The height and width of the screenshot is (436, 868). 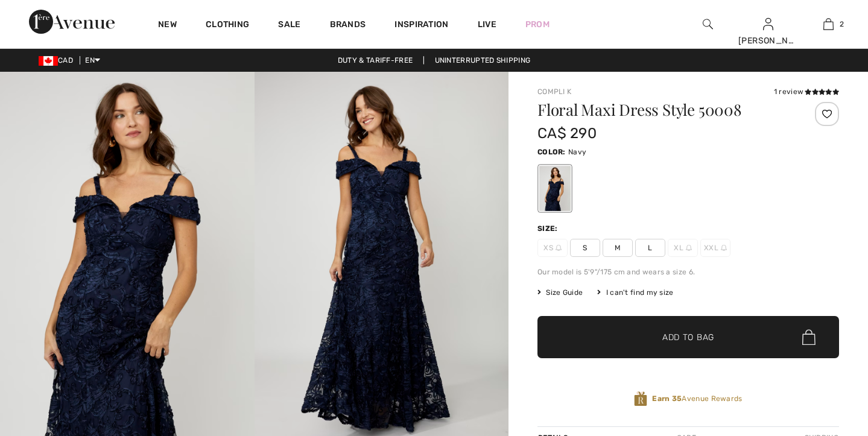 What do you see at coordinates (842, 24) in the screenshot?
I see `span: 2` at bounding box center [842, 24].